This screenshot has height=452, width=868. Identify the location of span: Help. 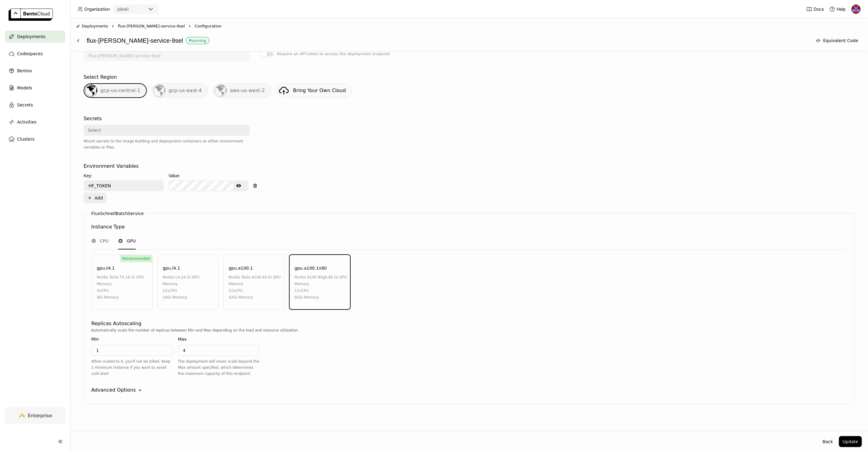
(841, 9).